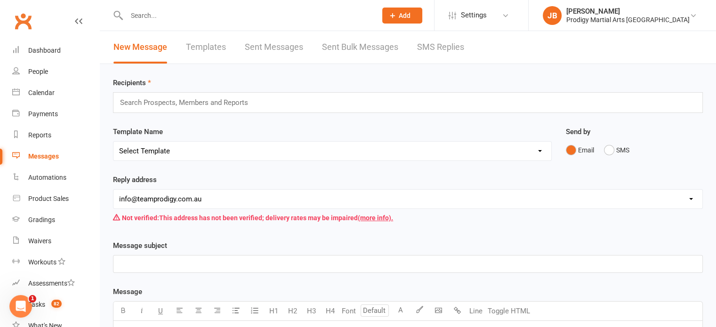 The image size is (716, 327). I want to click on button: U, so click(161, 311).